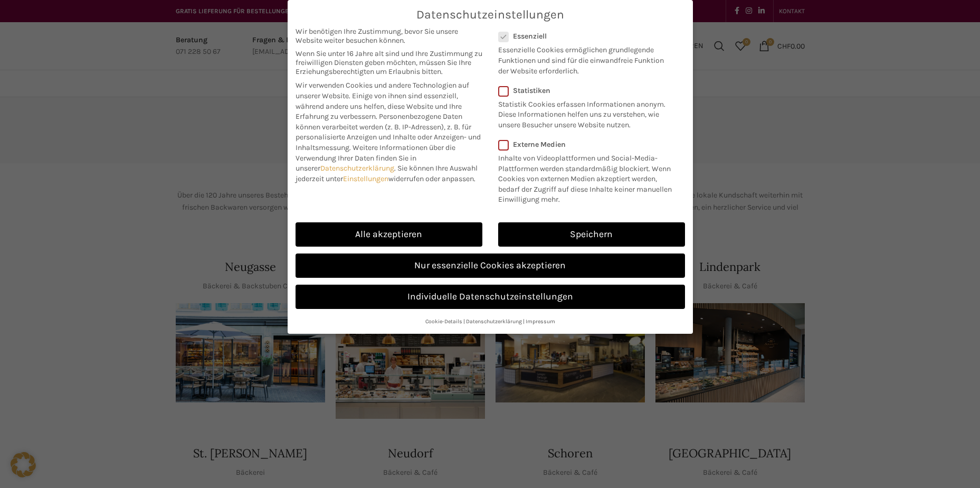 This screenshot has height=488, width=980. What do you see at coordinates (540, 321) in the screenshot?
I see `a: Impressum` at bounding box center [540, 321].